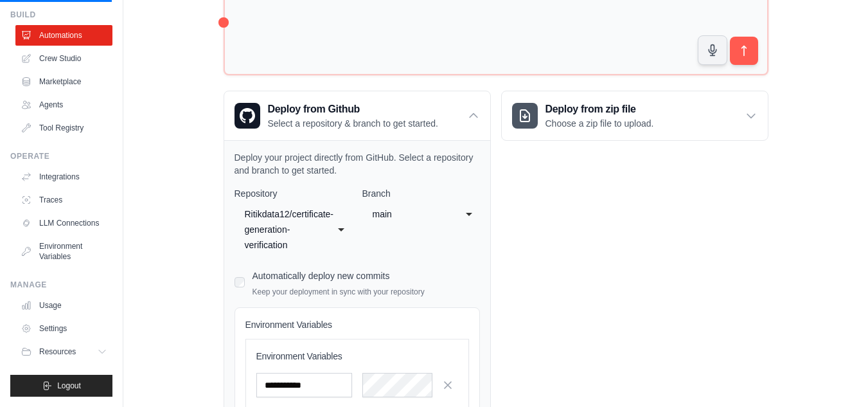 Image resolution: width=868 pixels, height=407 pixels. I want to click on button: Resources, so click(64, 352).